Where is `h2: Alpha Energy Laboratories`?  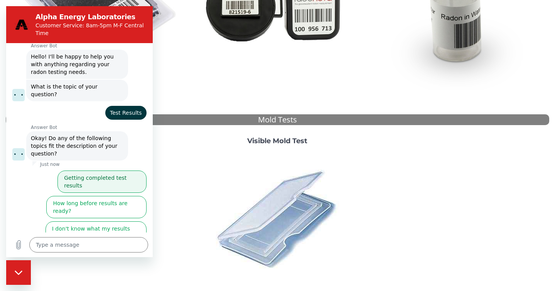
h2: Alpha Energy Laboratories is located at coordinates (84, 11).